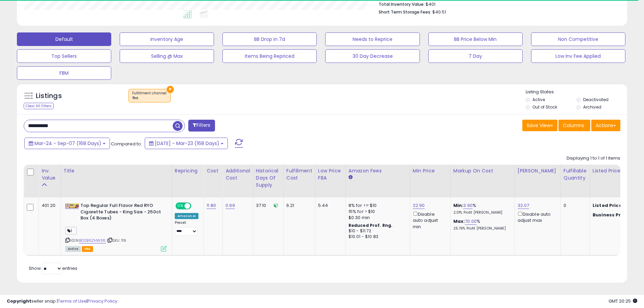 The image size is (644, 308). What do you see at coordinates (230, 205) in the screenshot?
I see `a: 0.99` at bounding box center [230, 205].